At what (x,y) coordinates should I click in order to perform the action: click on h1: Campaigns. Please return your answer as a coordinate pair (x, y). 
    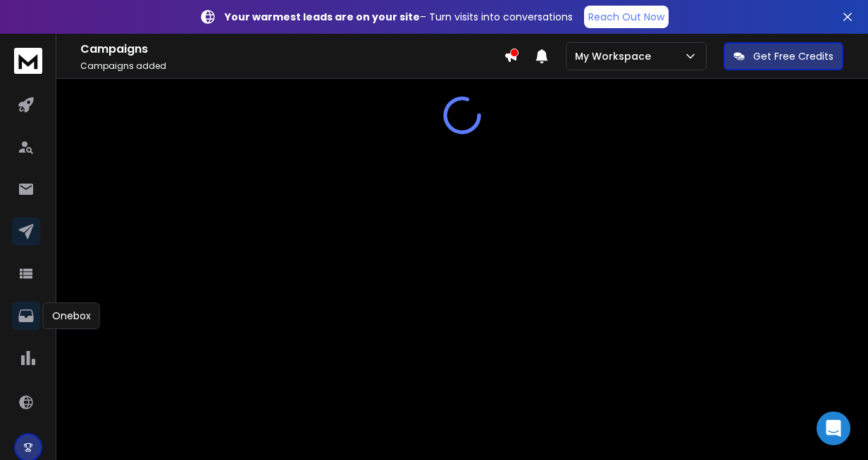
    Looking at the image, I should click on (292, 49).